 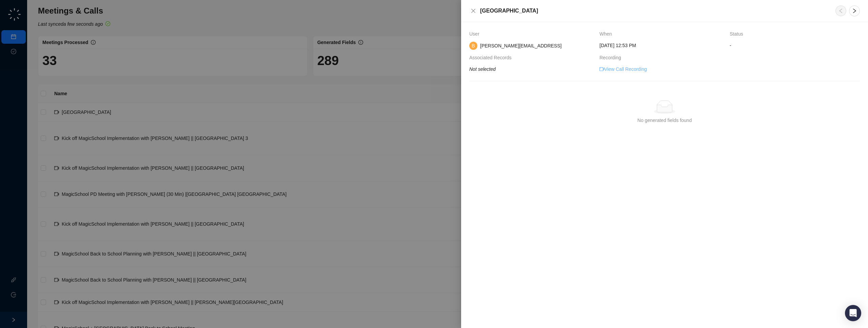 What do you see at coordinates (476, 34) in the screenshot?
I see `span: User` at bounding box center [476, 34].